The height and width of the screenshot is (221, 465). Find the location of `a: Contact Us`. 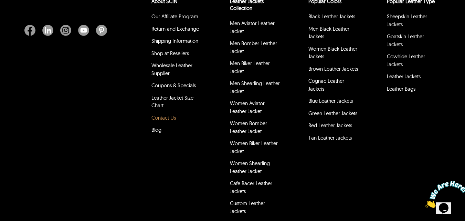

a: Contact Us is located at coordinates (163, 117).